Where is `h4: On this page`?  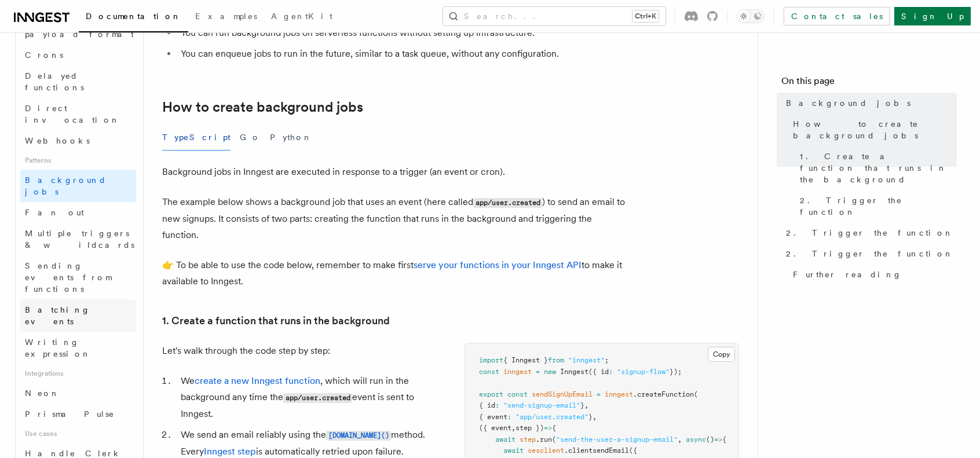
h4: On this page is located at coordinates (869, 83).